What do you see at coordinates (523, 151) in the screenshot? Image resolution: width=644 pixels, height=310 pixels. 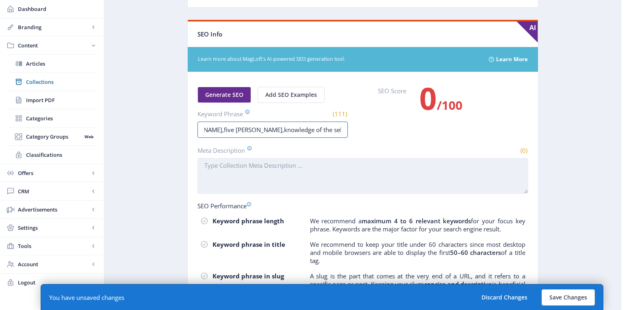 I see `span: (0)` at bounding box center [523, 151].